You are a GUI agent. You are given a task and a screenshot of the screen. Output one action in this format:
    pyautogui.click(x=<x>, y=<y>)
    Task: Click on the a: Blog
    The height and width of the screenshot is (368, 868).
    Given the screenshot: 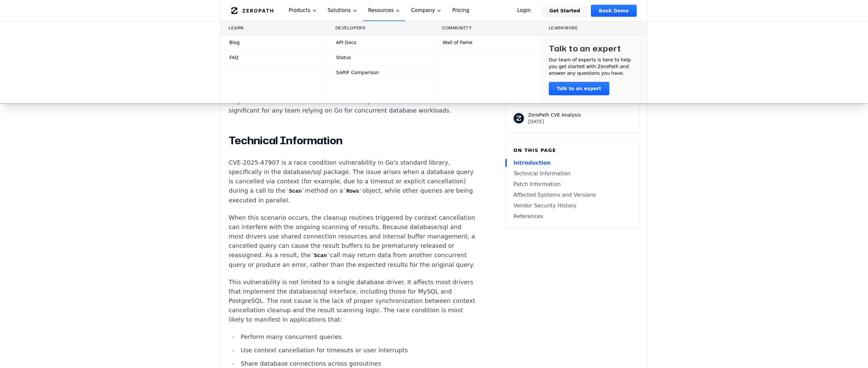 What is the action you would take?
    pyautogui.click(x=274, y=42)
    